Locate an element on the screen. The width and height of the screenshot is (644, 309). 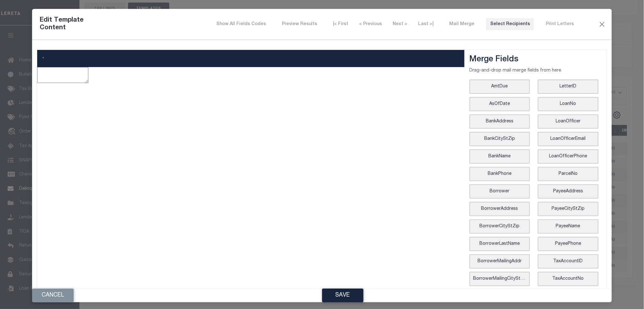
li: TaxAccountNo is located at coordinates (568, 279).